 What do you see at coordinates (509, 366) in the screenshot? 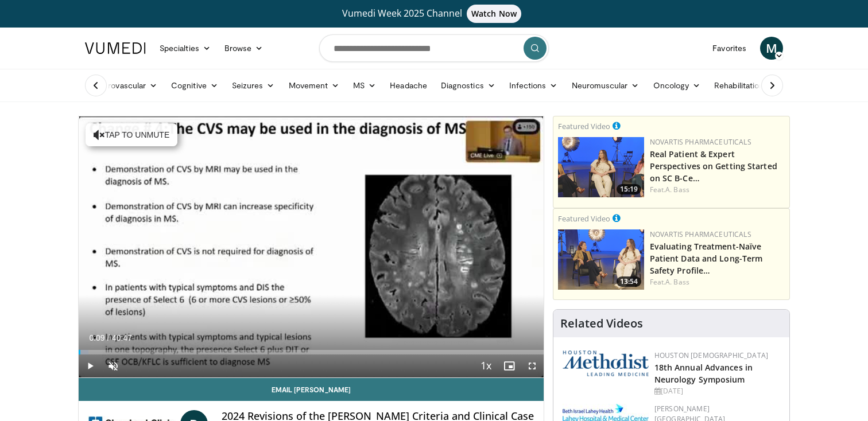
I see `button: Enable picture-in-picture mode` at bounding box center [509, 366].